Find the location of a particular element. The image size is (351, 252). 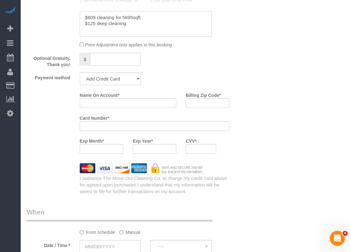

label: Card Number is located at coordinates (94, 117).